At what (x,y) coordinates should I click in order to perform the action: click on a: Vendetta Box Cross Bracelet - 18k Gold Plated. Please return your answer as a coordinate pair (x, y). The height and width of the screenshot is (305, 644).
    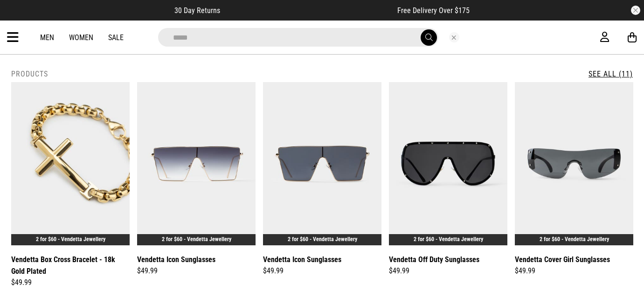
    Looking at the image, I should click on (70, 266).